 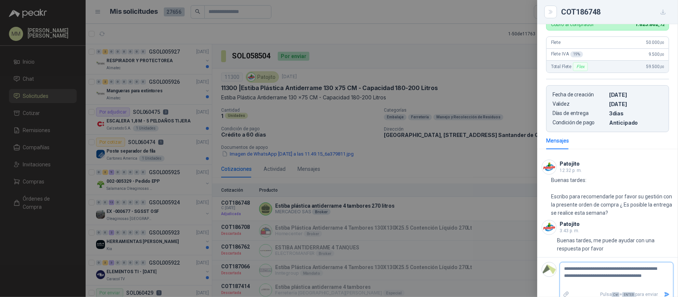 What do you see at coordinates (636, 122) in the screenshot?
I see `p: Anticipado` at bounding box center [636, 122].